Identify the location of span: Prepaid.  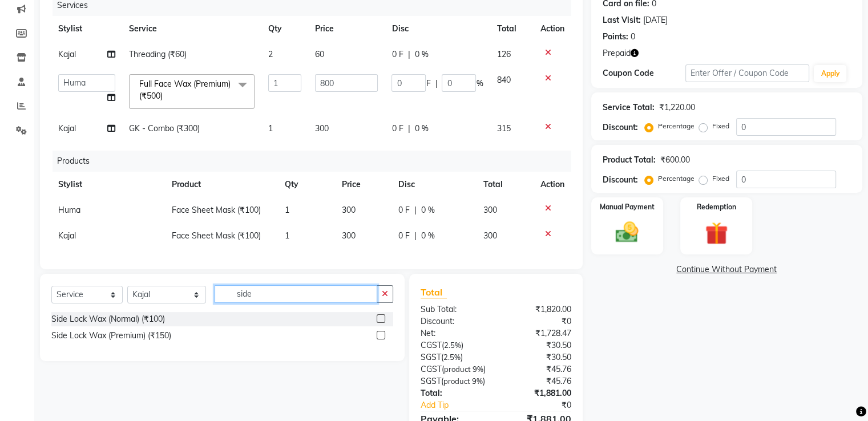
(616, 53).